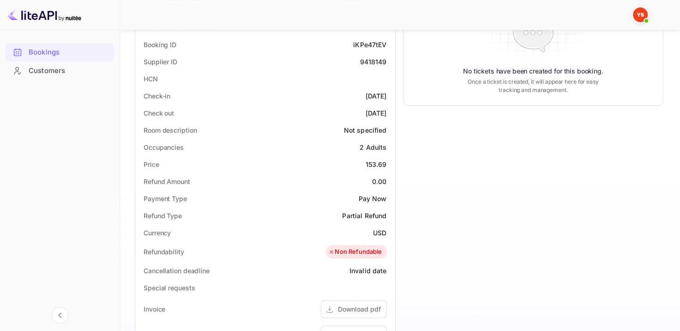 This screenshot has height=331, width=680. Describe the element at coordinates (160, 44) in the screenshot. I see `div: Booking ID` at that location.